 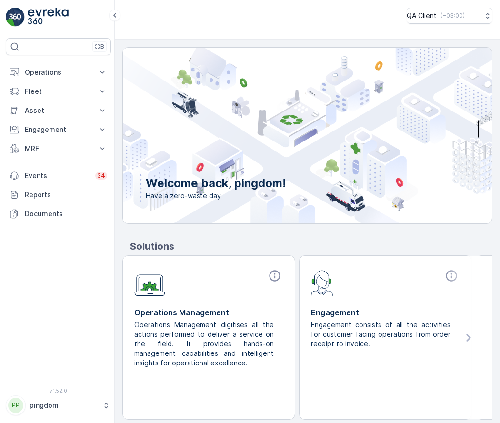 What do you see at coordinates (58, 406) in the screenshot?
I see `button: PPpingdom` at bounding box center [58, 406].